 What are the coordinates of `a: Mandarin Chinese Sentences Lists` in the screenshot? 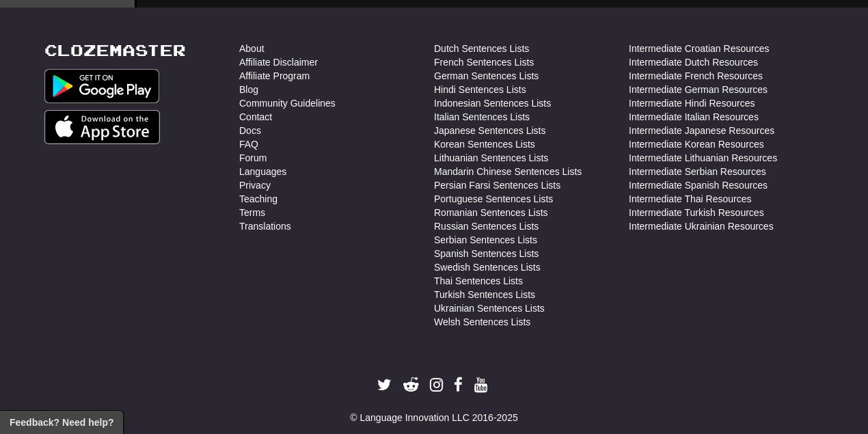 It's located at (507, 172).